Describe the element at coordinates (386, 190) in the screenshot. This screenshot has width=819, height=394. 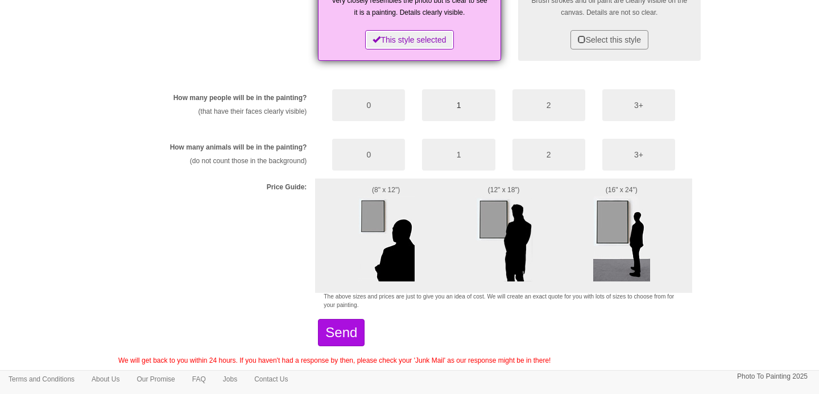
I see `p: (8" x 12")` at that location.